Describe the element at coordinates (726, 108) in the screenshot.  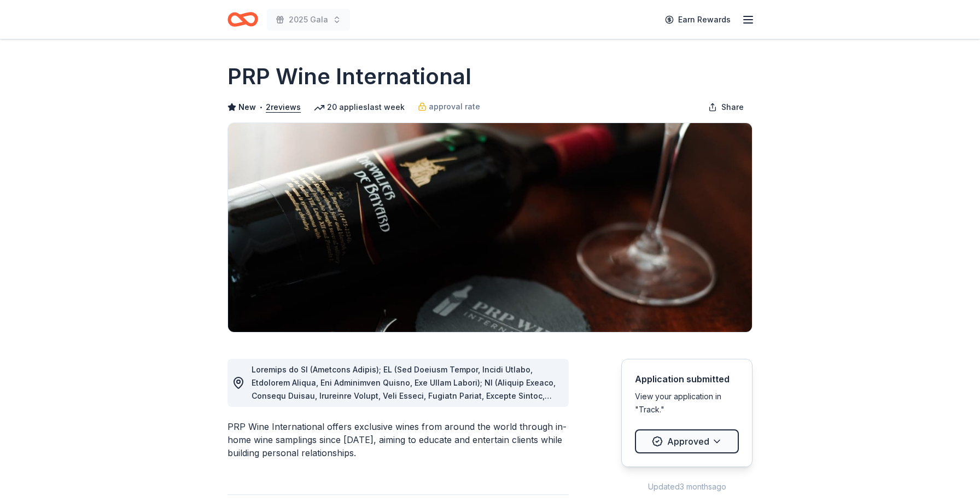
I see `button: Share` at that location.